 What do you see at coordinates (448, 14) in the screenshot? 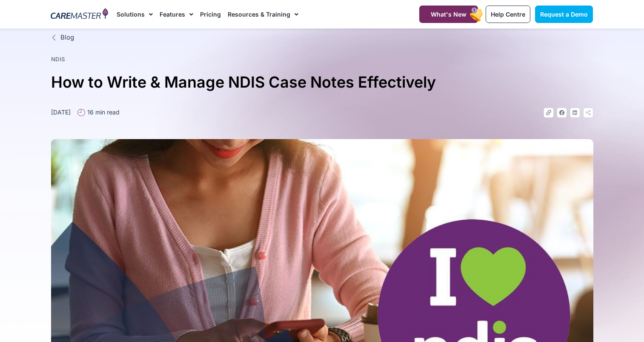
I see `a: What's New` at bounding box center [448, 14].